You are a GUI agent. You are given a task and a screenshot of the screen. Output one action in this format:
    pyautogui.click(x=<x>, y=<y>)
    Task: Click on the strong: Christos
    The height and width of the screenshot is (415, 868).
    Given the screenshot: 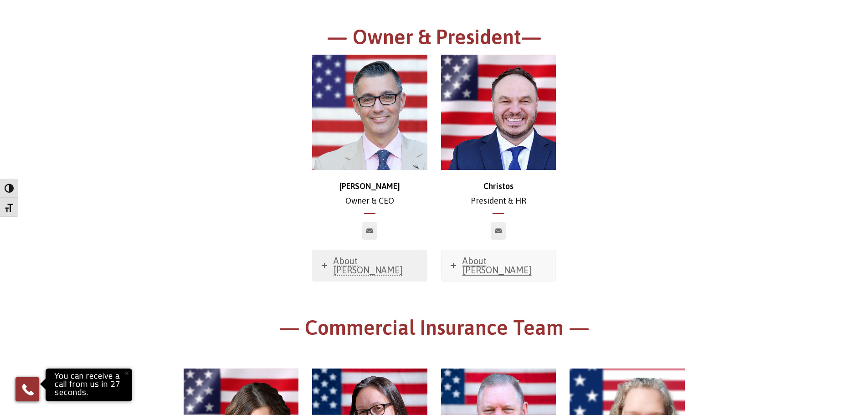 What is the action you would take?
    pyautogui.click(x=498, y=186)
    